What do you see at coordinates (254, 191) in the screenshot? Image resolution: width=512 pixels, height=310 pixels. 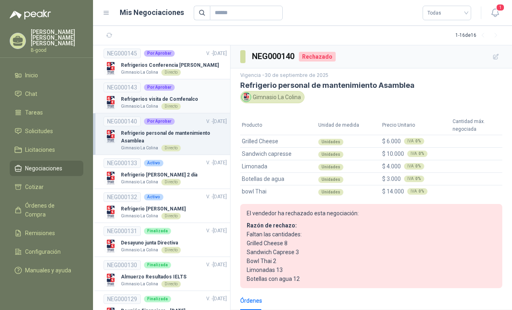 I see `span: bowl Thai` at bounding box center [254, 191].